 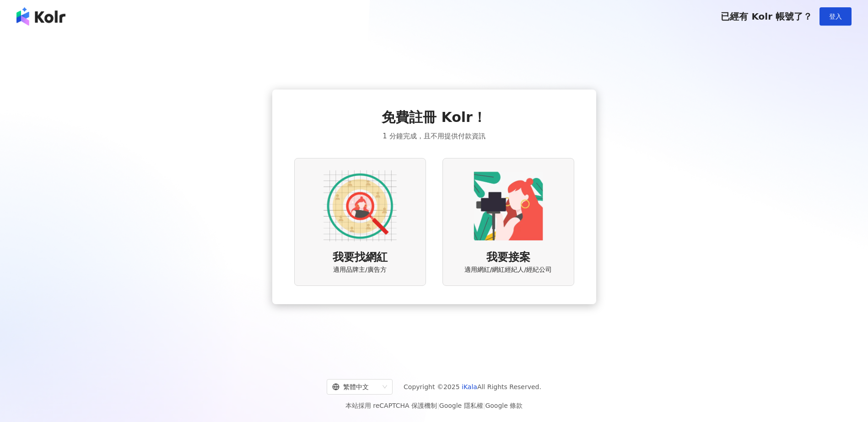 What do you see at coordinates (766, 16) in the screenshot?
I see `span: 已經有 Kolr 帳號了？` at bounding box center [766, 16].